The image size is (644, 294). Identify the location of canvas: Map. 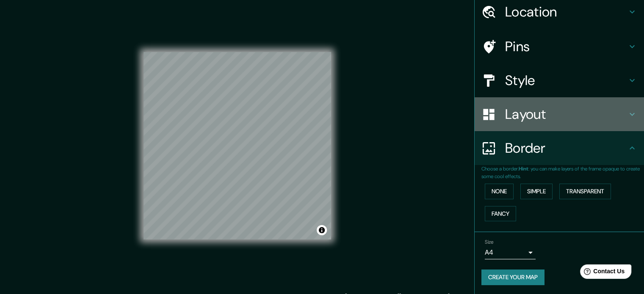
(237, 145).